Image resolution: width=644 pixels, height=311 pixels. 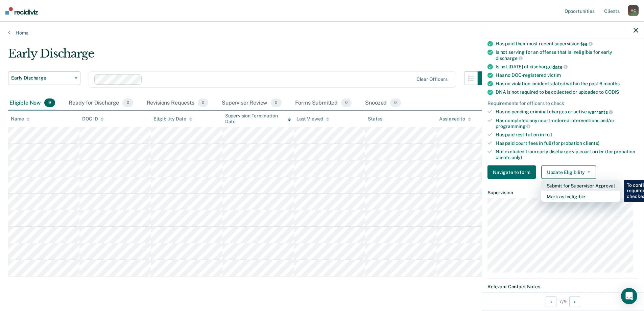 What do you see at coordinates (513, 126) in the screenshot?
I see `span: programming` at bounding box center [513, 126].